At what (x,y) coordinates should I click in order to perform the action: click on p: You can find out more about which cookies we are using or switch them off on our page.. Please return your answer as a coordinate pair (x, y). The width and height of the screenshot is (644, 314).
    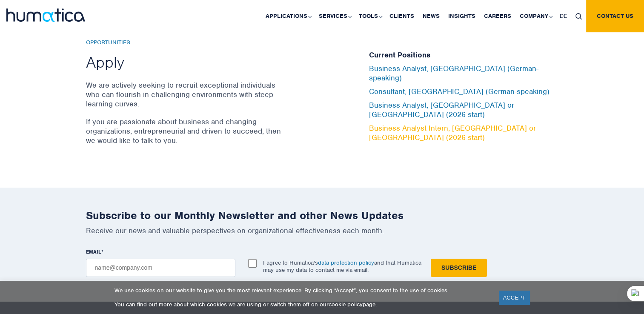
    Looking at the image, I should click on (302, 304).